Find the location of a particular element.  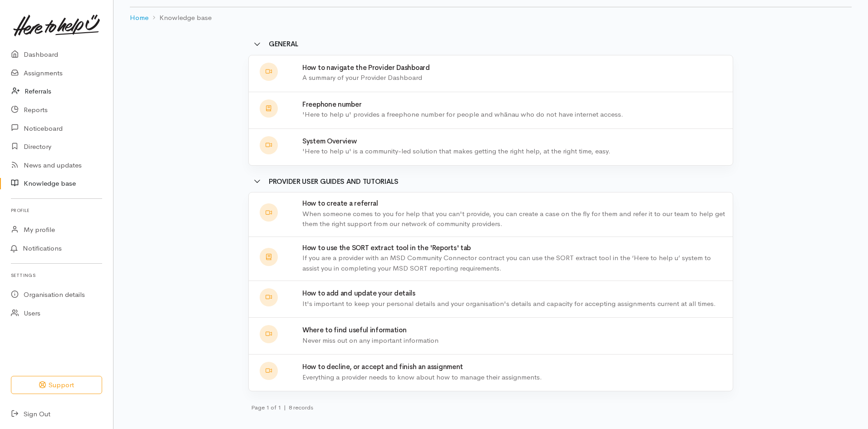

button: Support is located at coordinates (56, 385).